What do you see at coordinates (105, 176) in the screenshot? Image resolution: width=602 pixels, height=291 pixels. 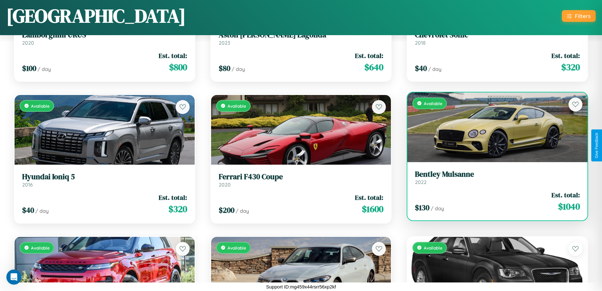 I see `h3: Hyundai Ioniq 5` at bounding box center [105, 176].